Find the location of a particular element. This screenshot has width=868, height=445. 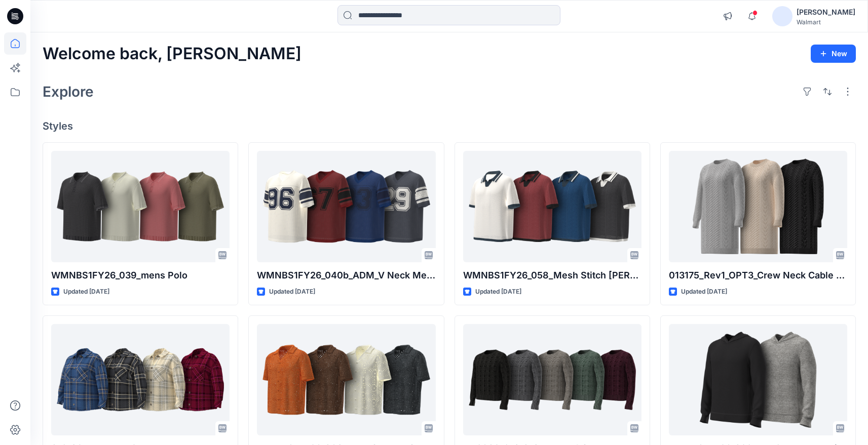

h2: Explore is located at coordinates (68, 92).